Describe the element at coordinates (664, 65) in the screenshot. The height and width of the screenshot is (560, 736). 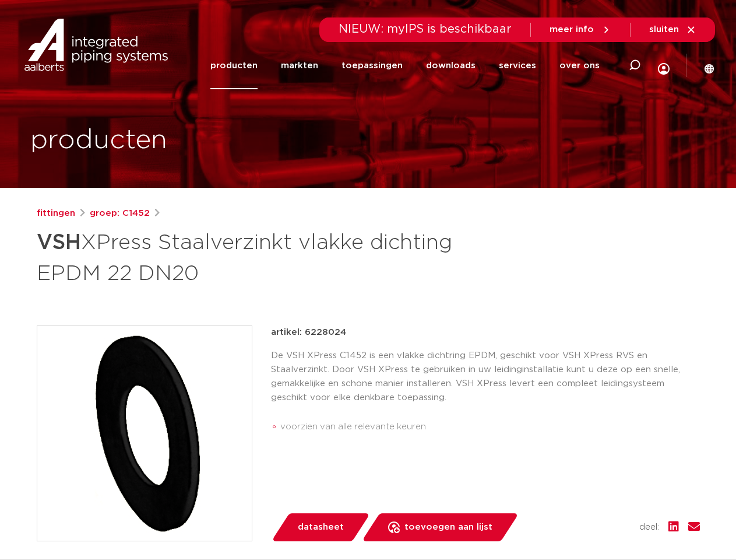
I see `div: my IPS` at that location.